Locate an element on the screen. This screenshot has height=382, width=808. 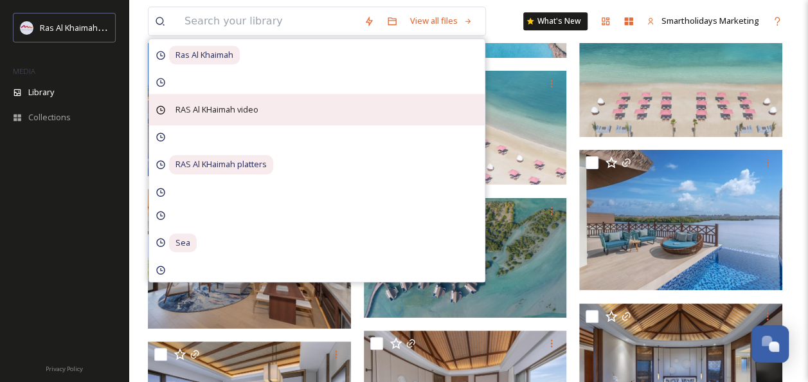
img: Anantara Mina Al Arab Ras Al Khaimah Resort Exterior View Guest Entrance Side View.tif is located at coordinates (249, 99).